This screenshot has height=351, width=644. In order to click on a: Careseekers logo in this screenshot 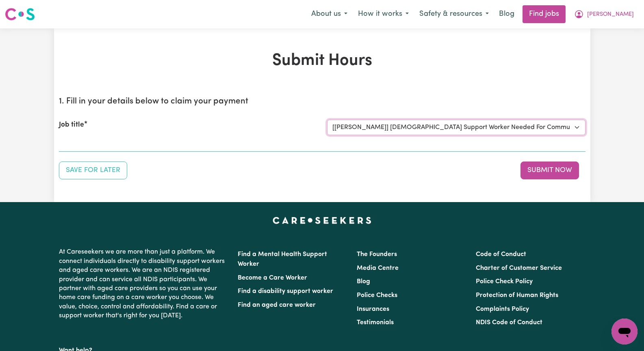, I will do `click(20, 14)`.